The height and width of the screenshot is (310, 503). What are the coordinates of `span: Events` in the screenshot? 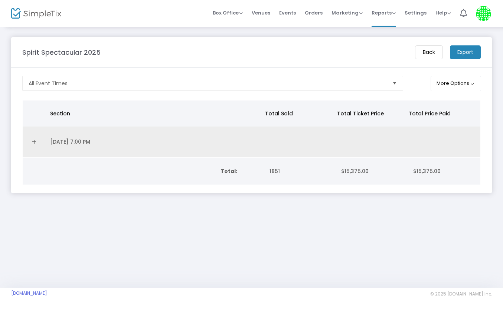 It's located at (288, 13).